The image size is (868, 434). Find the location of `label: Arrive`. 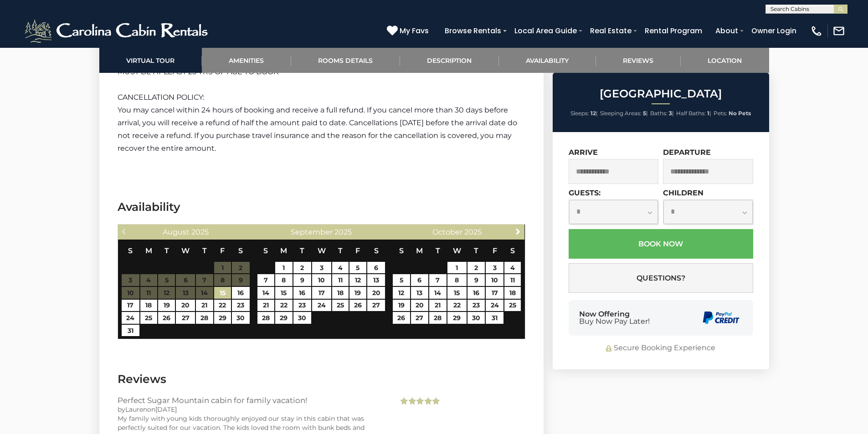

label: Arrive is located at coordinates (583, 152).